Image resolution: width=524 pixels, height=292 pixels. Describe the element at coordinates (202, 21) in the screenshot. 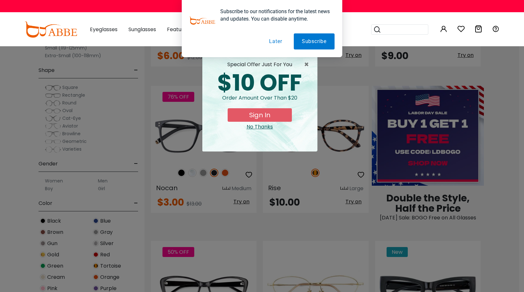

I see `img: notification icon` at that location.